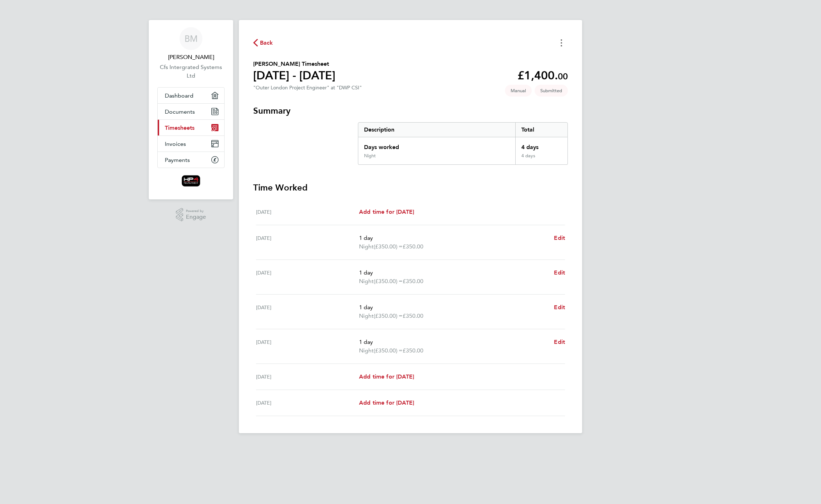 The width and height of the screenshot is (821, 504). I want to click on span: This timesheet was manually created., so click(518, 91).